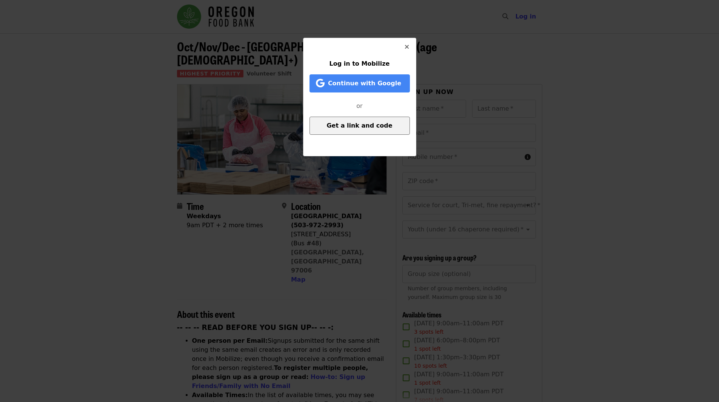  Describe the element at coordinates (359, 125) in the screenshot. I see `span: Get a link and code` at that location.